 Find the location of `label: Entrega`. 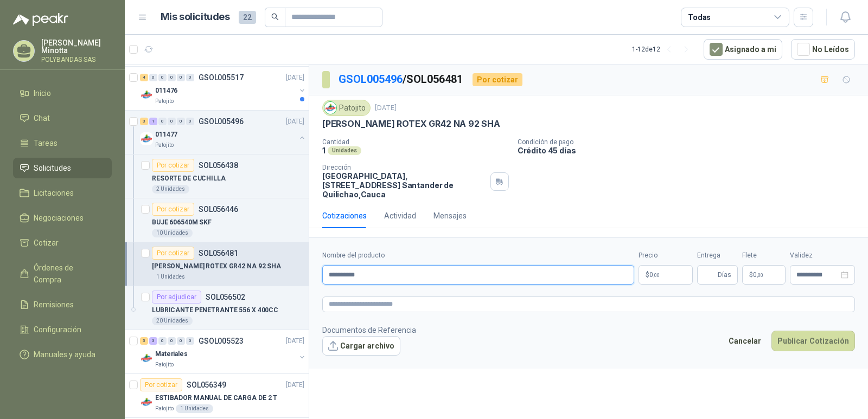

label: Entrega is located at coordinates (717, 255).